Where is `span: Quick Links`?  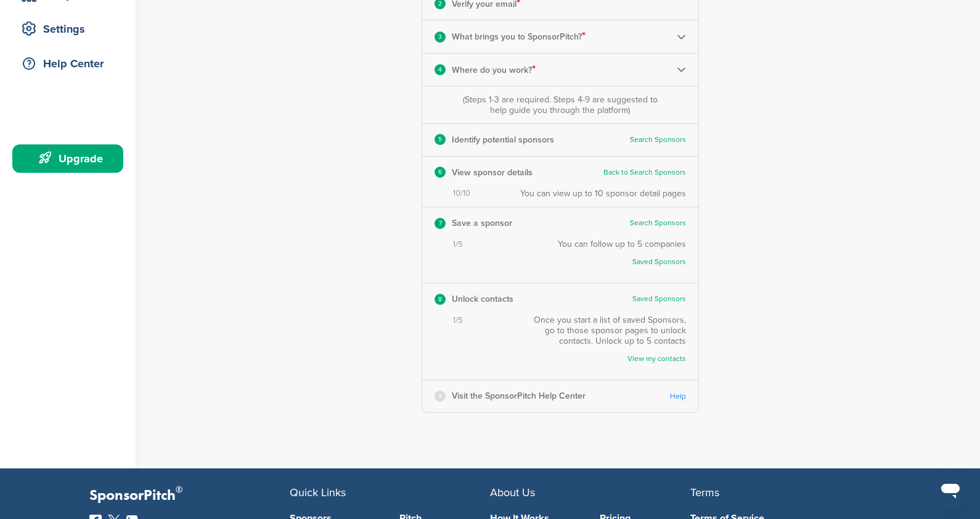
span: Quick Links is located at coordinates (318, 492).